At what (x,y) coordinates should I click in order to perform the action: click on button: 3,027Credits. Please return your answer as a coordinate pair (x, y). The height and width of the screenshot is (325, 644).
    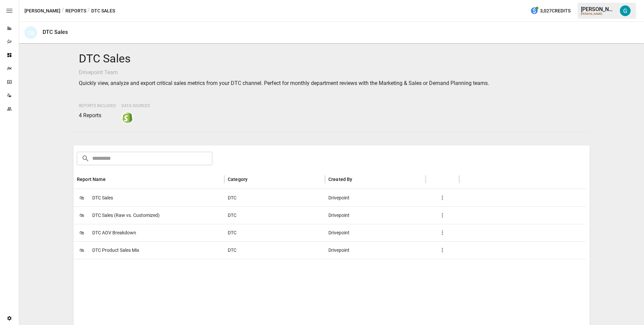
    Looking at the image, I should click on (550, 11).